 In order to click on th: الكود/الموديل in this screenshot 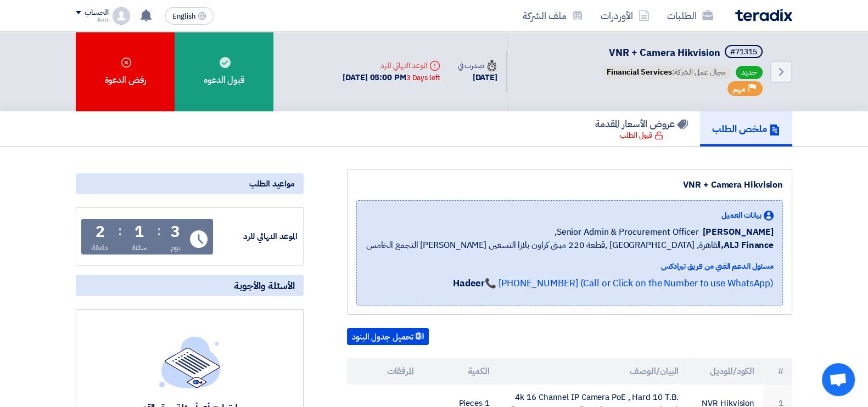, I will do `click(725, 371)`.